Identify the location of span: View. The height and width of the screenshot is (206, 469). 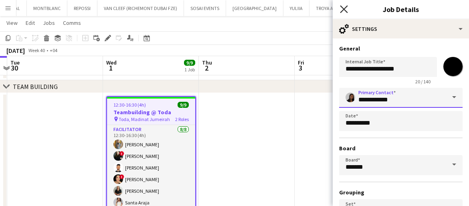
(12, 23).